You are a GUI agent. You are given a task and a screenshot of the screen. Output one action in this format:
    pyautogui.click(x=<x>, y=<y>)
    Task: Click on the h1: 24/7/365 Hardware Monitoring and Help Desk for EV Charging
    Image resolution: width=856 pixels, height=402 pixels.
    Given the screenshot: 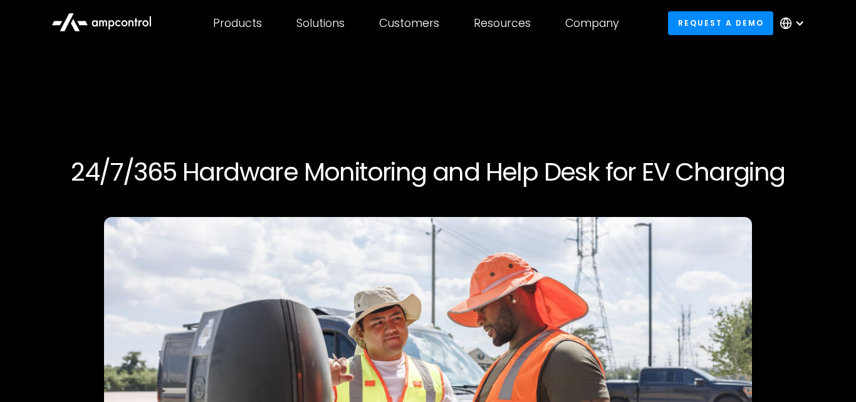 What is the action you would take?
    pyautogui.click(x=428, y=172)
    